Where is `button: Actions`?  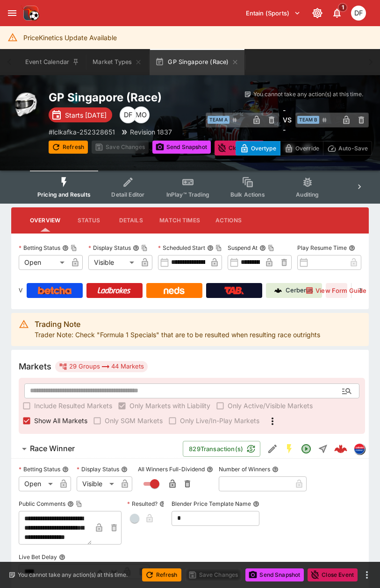
button: Actions is located at coordinates (228, 220).